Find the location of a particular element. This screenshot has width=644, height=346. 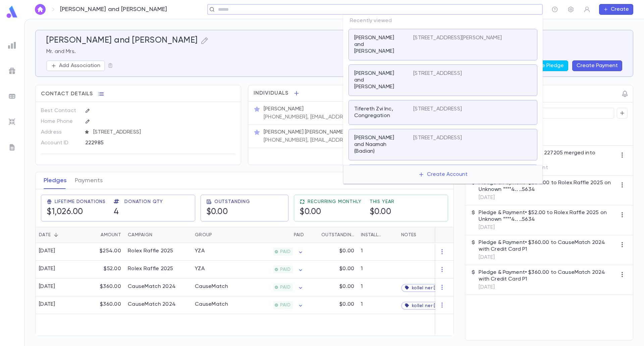

div: $254.00 is located at coordinates (103, 252).